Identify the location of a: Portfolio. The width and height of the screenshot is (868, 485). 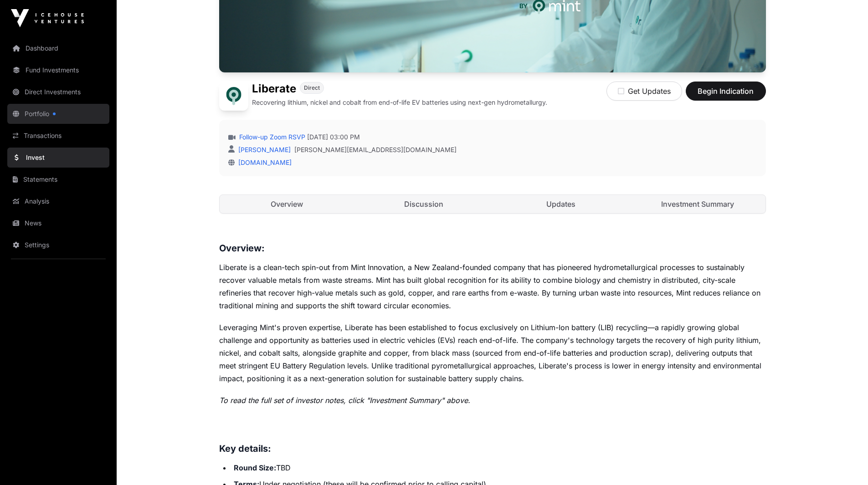
(58, 114).